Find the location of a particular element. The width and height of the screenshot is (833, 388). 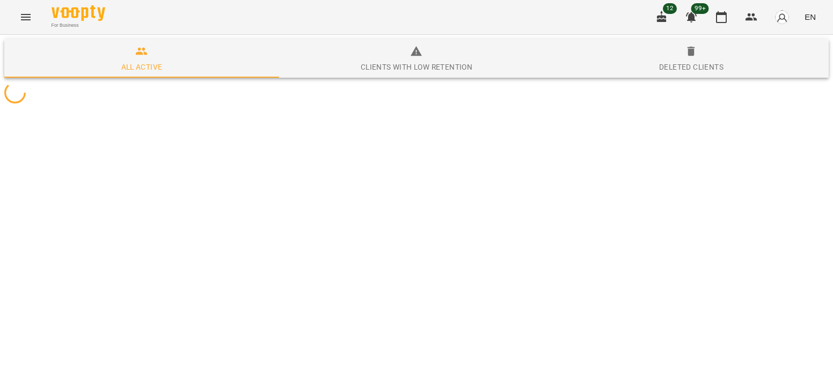

div: All active is located at coordinates (142, 67).